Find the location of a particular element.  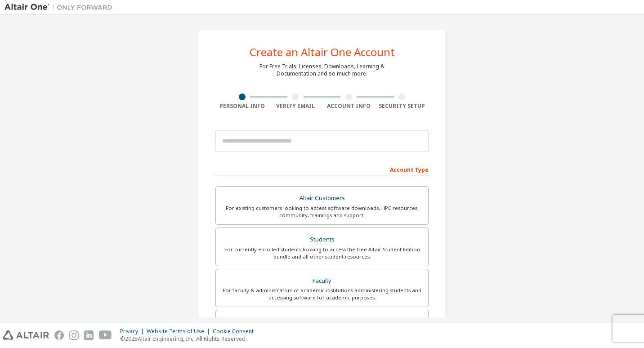

div: Website Terms of Use is located at coordinates (180, 332).